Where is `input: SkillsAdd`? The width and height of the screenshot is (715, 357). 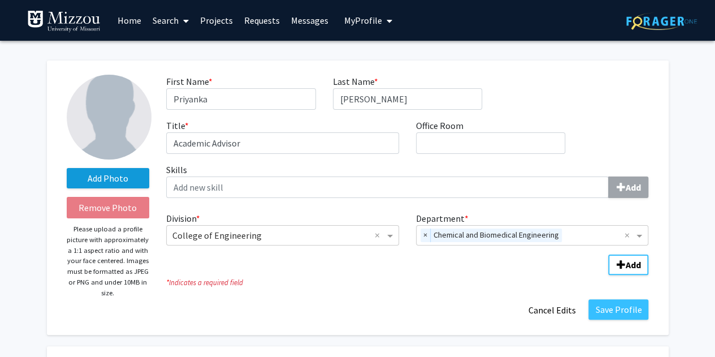
input: SkillsAdd is located at coordinates (387, 187).